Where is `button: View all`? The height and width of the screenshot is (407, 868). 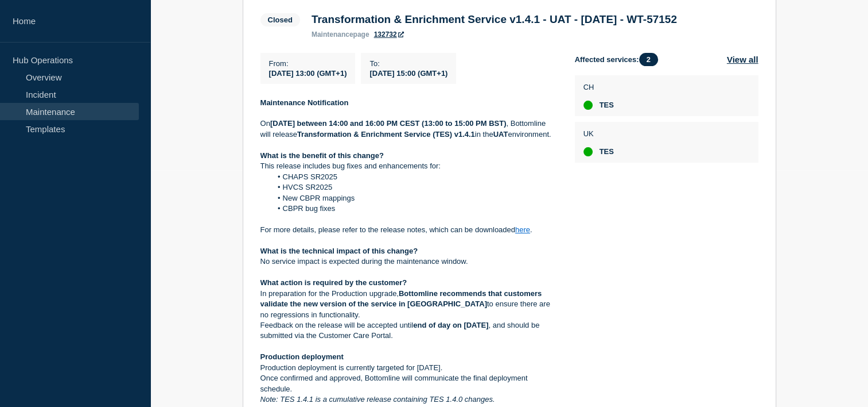 button: View all is located at coordinates (743, 59).